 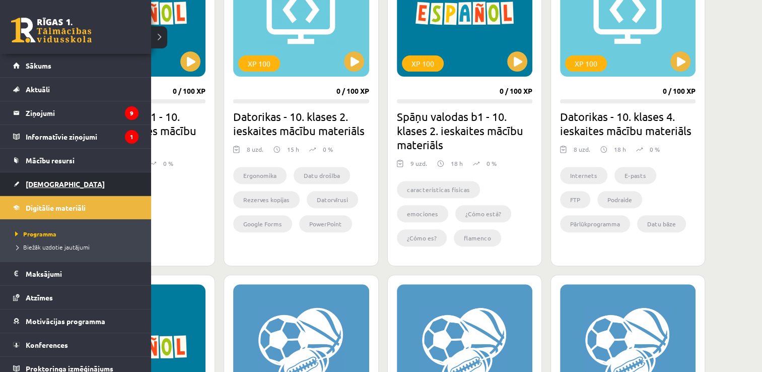 I want to click on li: ¿Cómo es?, so click(x=422, y=238).